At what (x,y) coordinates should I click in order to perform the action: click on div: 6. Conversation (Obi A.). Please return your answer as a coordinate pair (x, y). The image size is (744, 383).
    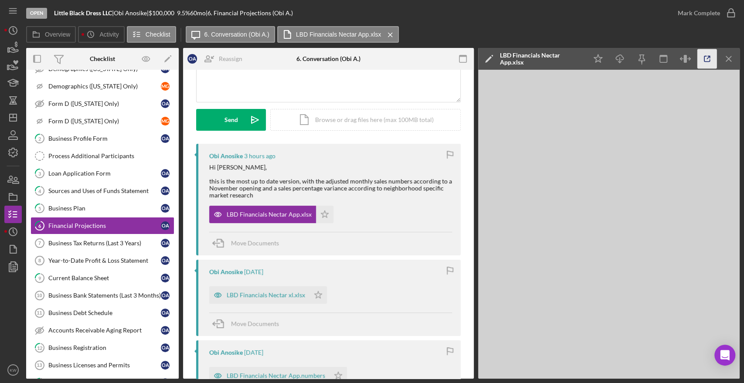
    Looking at the image, I should click on (328, 59).